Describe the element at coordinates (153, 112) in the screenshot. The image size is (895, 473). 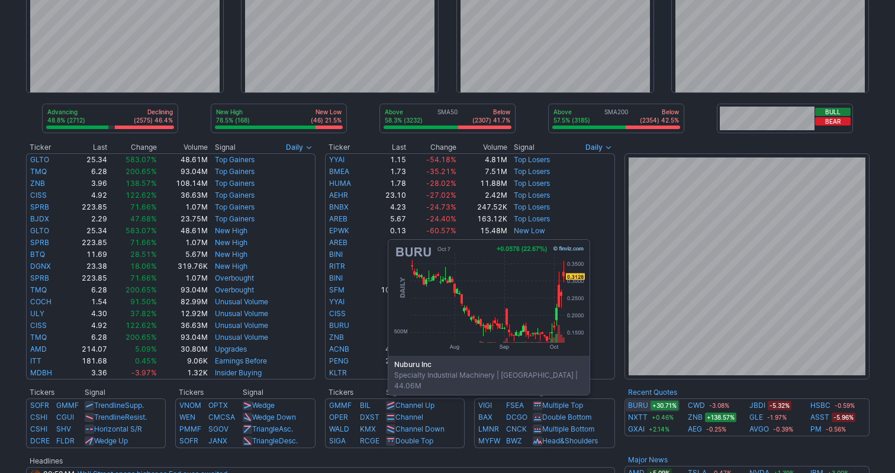
I see `p: Declining` at that location.